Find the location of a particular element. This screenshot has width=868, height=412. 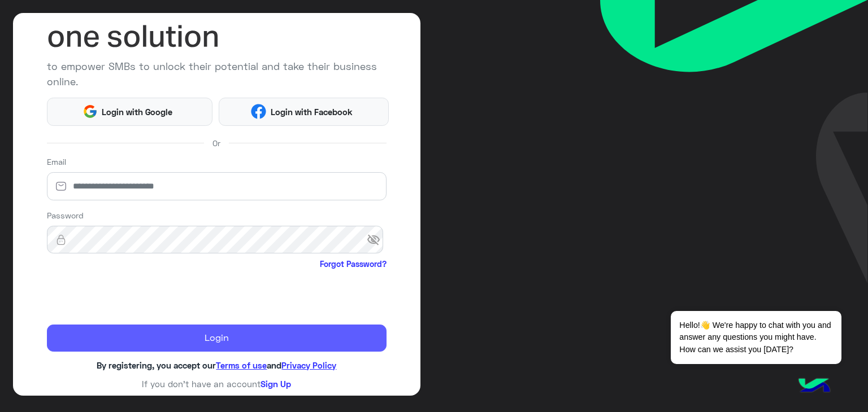

h6: If you don’t have an account is located at coordinates (217, 384).